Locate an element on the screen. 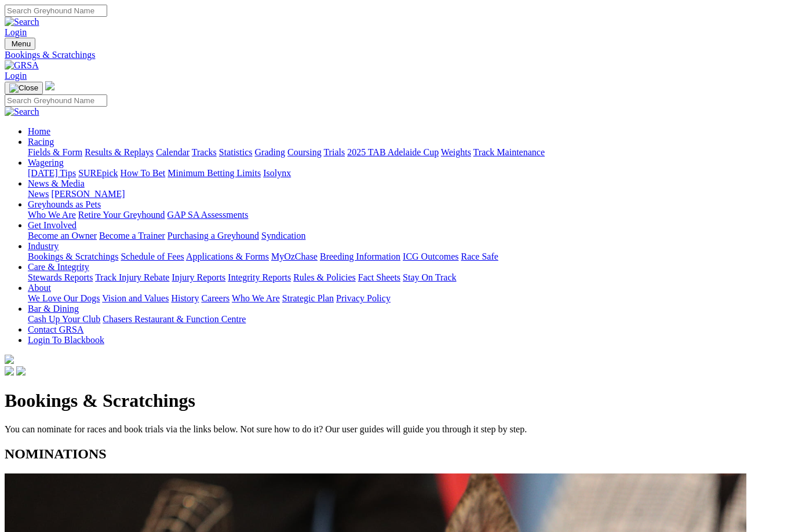 The height and width of the screenshot is (532, 791). a: Track Maintenance is located at coordinates (508, 151).